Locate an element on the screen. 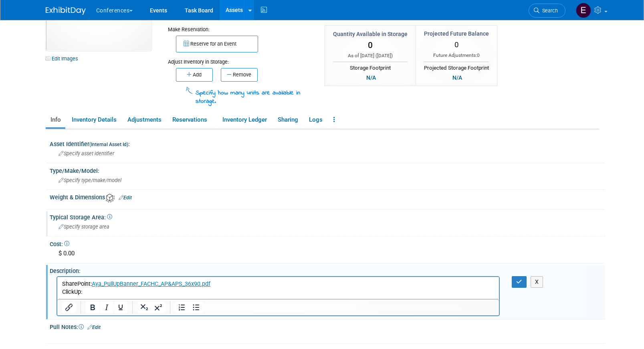 This screenshot has height=349, width=644. span: Search is located at coordinates (549, 10).